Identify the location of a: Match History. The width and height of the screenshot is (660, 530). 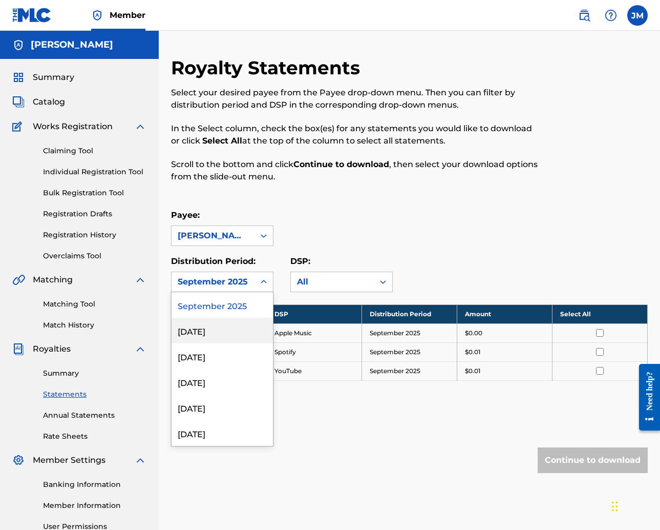
(95, 325).